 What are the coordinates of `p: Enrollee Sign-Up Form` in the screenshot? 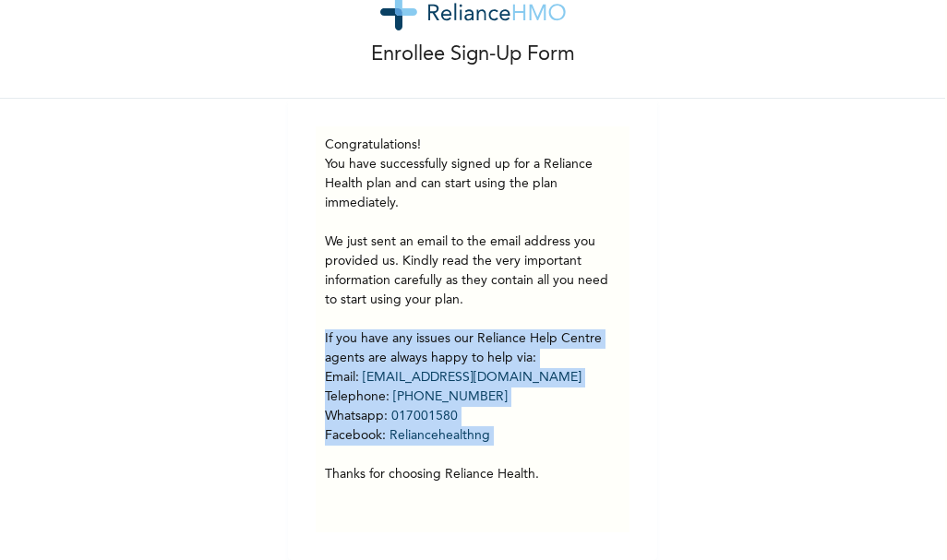 It's located at (472, 55).